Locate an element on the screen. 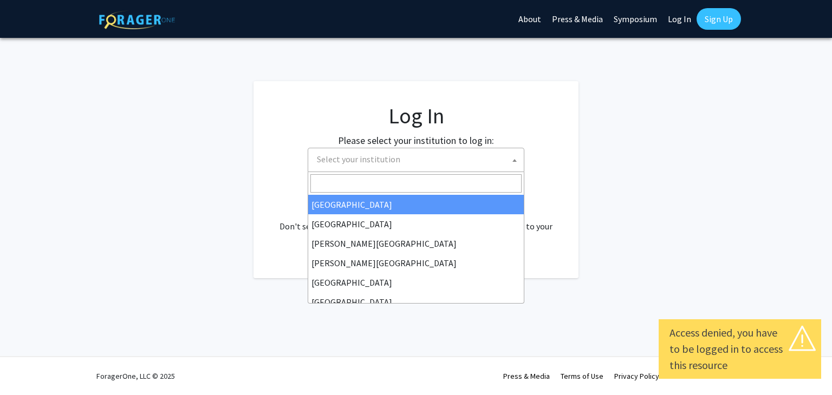 The height and width of the screenshot is (395, 832). label: Please select your institution to log in: is located at coordinates (416, 140).